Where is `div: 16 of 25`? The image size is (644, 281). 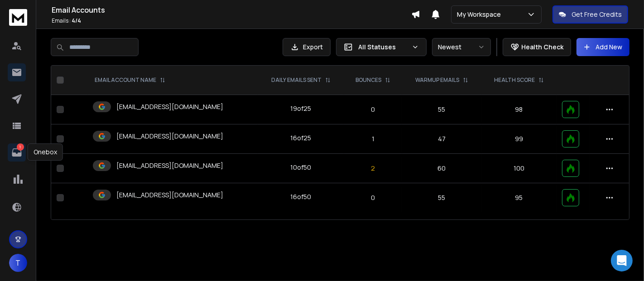
div: 16 of 25 is located at coordinates (301, 138).